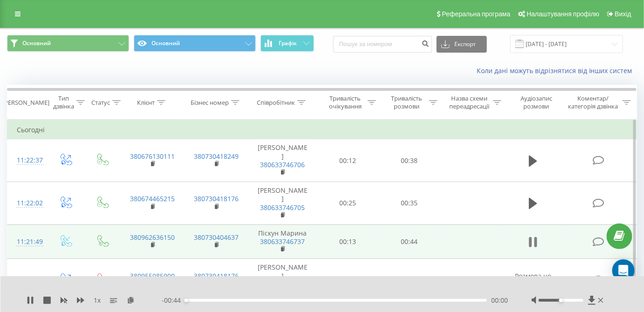  I want to click on button: Експорт, so click(462, 44).